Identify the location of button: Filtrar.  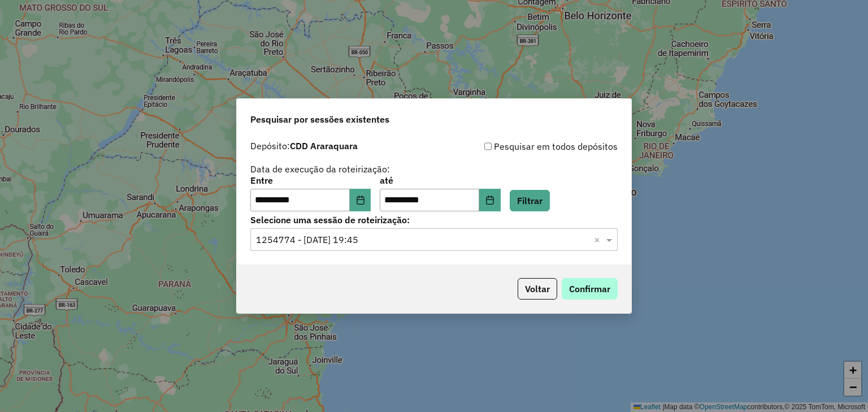
(530, 201).